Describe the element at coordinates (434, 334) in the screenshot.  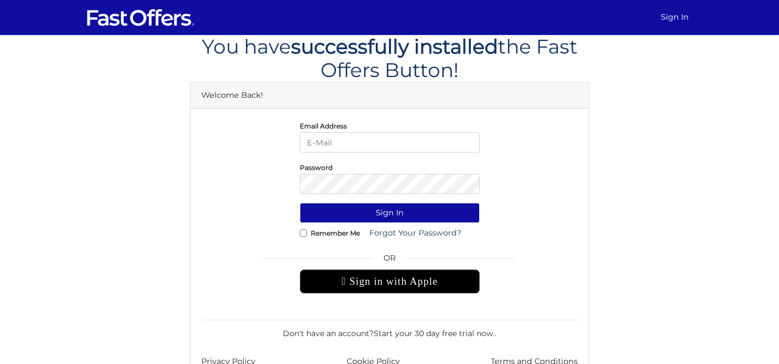
I see `a: Start your 30 day free trial now.` at that location.